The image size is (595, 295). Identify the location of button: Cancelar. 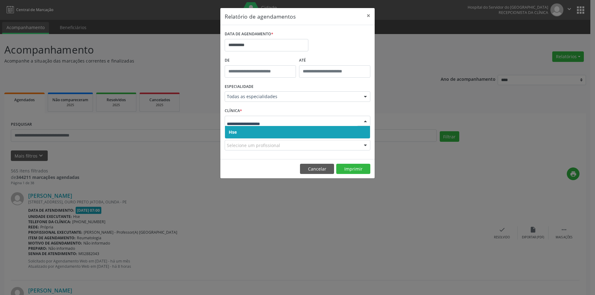
(317, 169).